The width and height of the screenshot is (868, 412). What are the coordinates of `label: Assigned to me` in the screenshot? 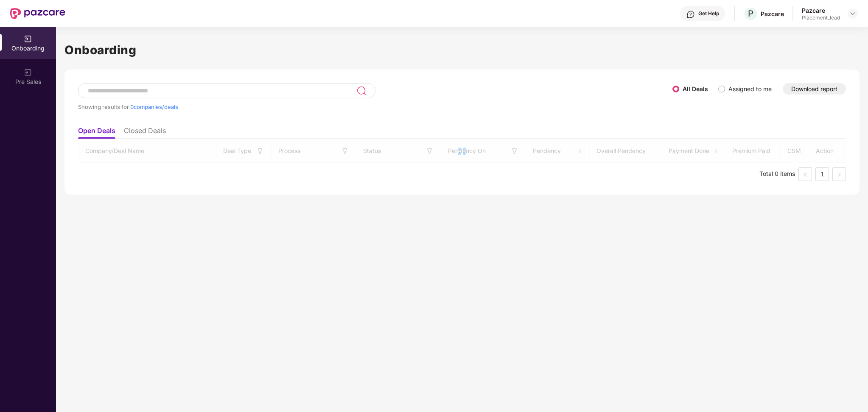 It's located at (750, 88).